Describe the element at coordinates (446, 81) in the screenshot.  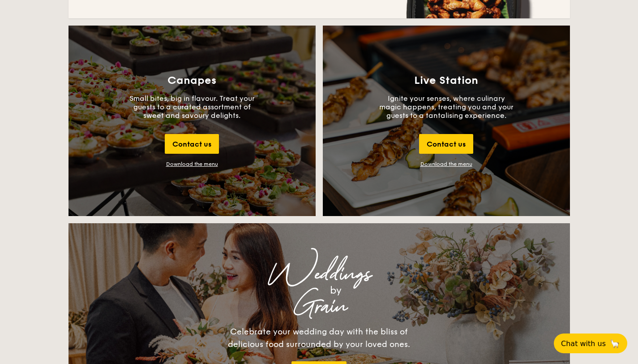
I see `h3: Live Station` at that location.